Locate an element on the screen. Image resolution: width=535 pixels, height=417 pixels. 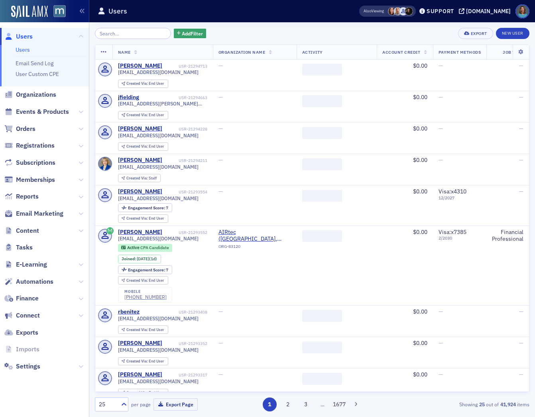
a: Users is located at coordinates (23, 50).